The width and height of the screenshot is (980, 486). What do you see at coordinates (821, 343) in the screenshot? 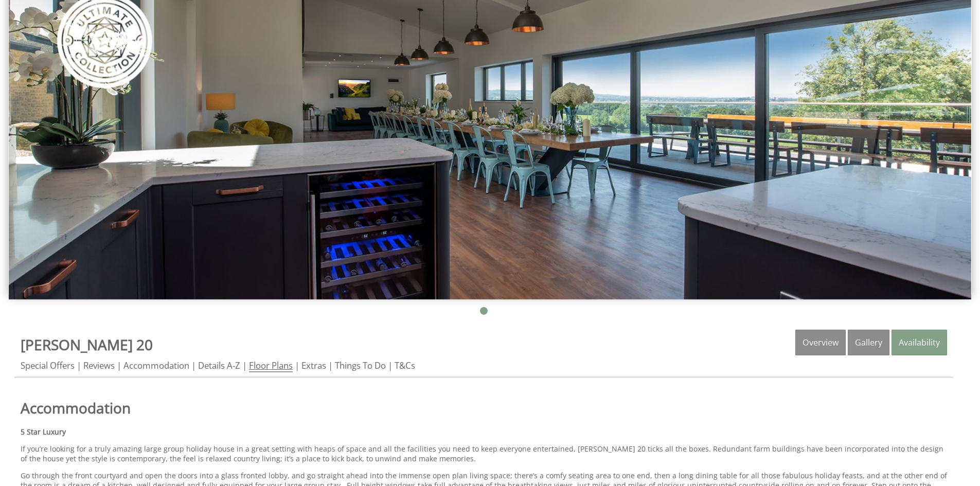
I see `a: Overview` at bounding box center [821, 343].